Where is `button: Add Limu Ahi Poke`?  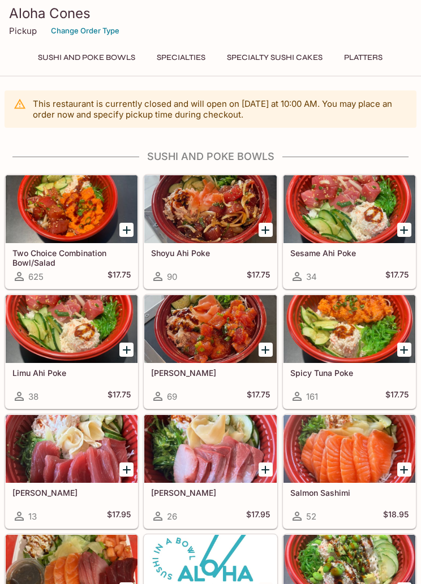 button: Add Limu Ahi Poke is located at coordinates (126, 349).